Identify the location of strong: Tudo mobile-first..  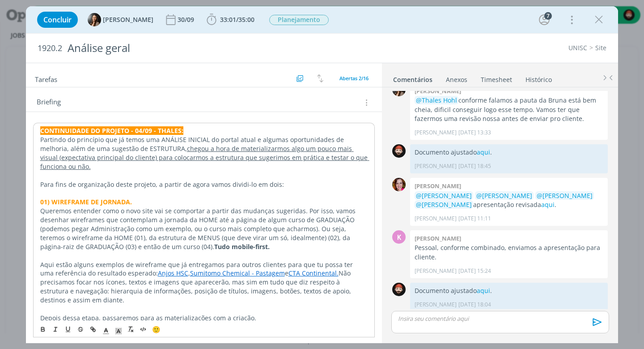
(242, 246).